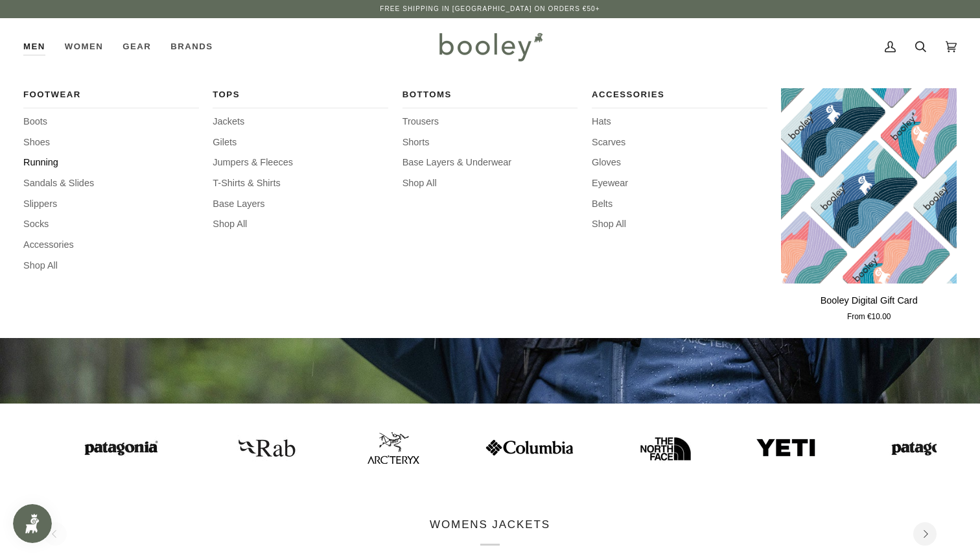 The height and width of the screenshot is (556, 980). I want to click on p: Booley Digital Gift Card, so click(870, 301).